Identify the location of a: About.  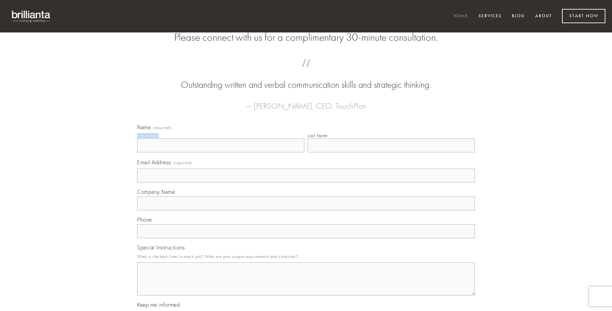
(543, 16).